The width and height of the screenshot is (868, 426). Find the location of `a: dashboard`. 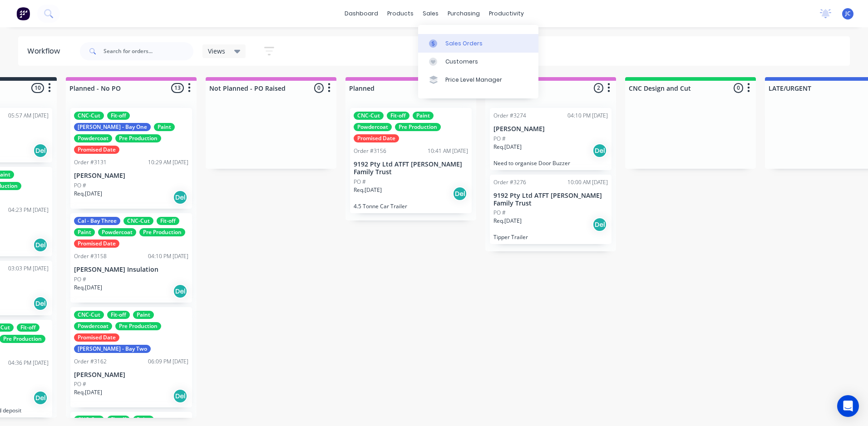

a: dashboard is located at coordinates (361, 13).